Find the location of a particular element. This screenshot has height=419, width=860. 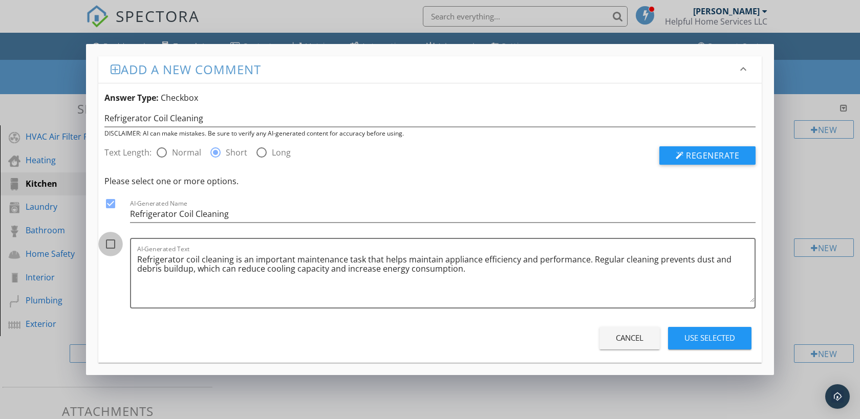

h3: Add a new comment is located at coordinates (424, 69).